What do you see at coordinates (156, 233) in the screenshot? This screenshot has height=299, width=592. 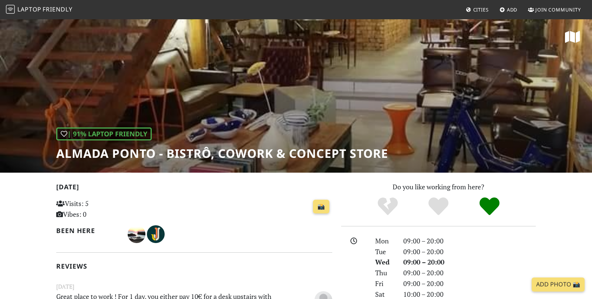 I see `span: Jennifer Ho` at bounding box center [156, 233].